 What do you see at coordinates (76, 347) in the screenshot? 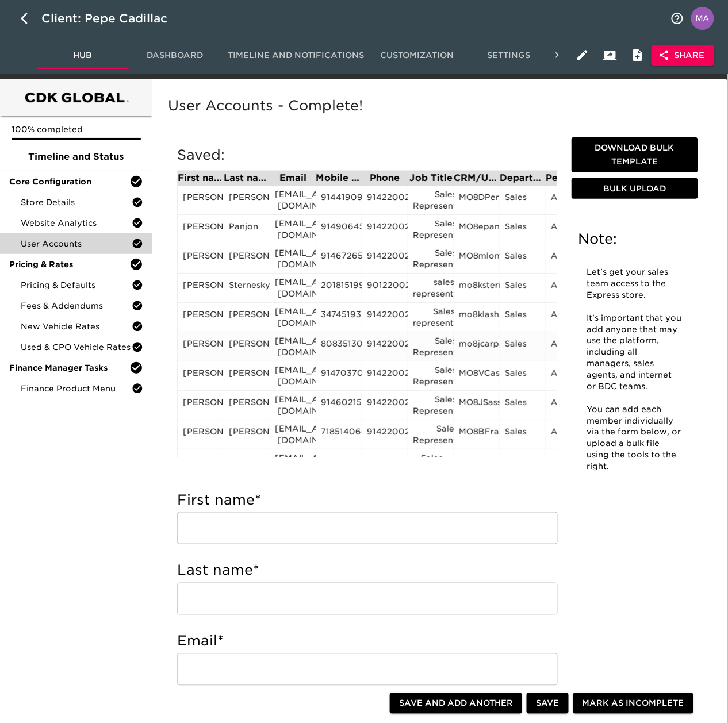
I see `span: Used & CPO Vehicle Rates` at bounding box center [76, 347].